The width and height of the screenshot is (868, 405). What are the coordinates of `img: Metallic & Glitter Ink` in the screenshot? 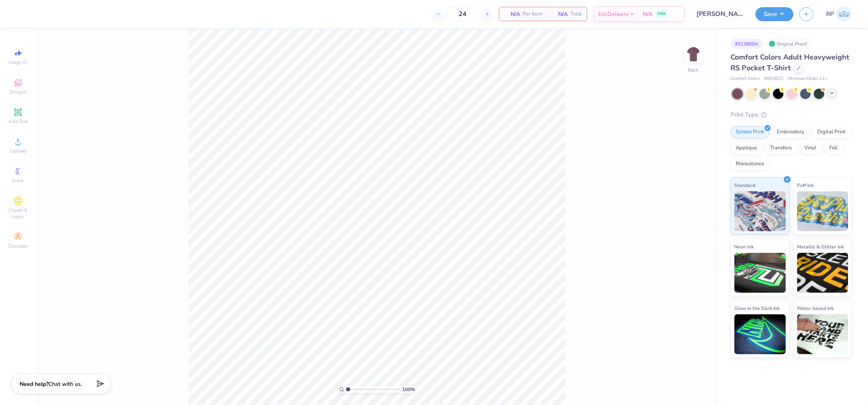 It's located at (823, 273).